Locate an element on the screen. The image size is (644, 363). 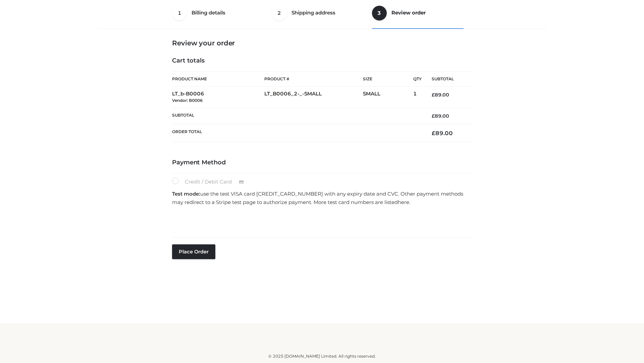
td: SMALL is located at coordinates (388, 97).